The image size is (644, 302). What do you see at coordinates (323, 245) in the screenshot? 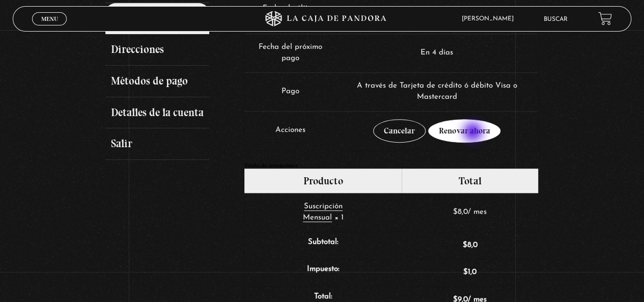
I see `th: Subtotal:` at bounding box center [323, 245].